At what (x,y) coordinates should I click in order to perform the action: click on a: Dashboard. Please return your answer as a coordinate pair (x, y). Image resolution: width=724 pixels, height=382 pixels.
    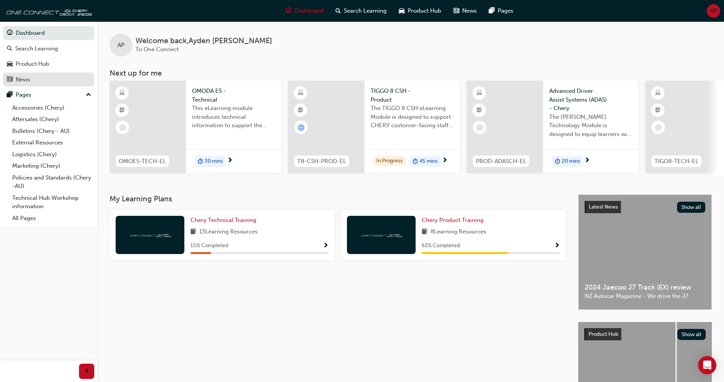
    Looking at the image, I should click on (48, 33).